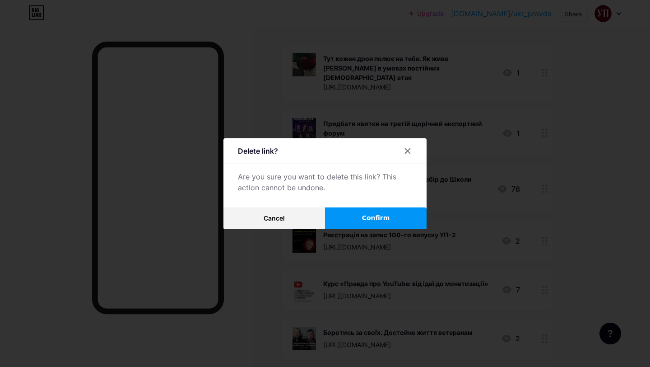 The width and height of the screenshot is (650, 367). Describe the element at coordinates (376, 218) in the screenshot. I see `button: Confirm` at that location.